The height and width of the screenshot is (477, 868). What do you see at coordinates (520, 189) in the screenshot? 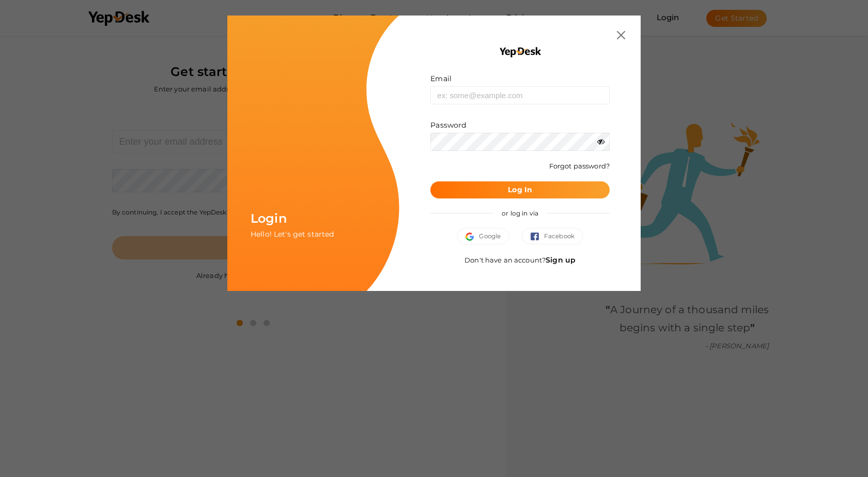
I see `button: Log In` at bounding box center [520, 189].